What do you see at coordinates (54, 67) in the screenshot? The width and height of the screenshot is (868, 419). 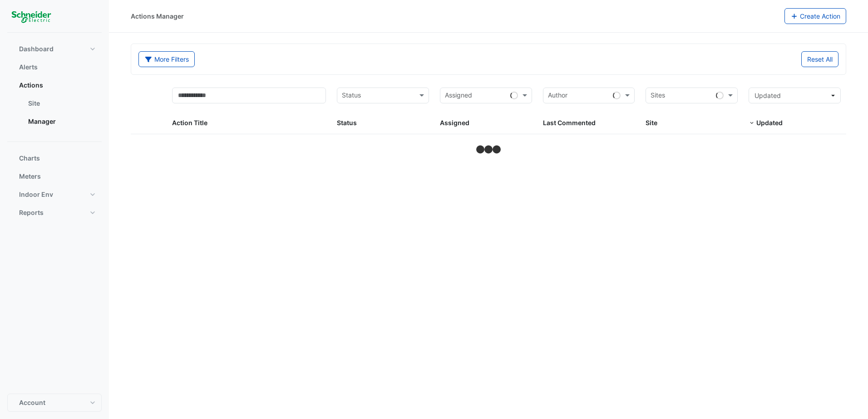 I see `button: Alerts` at bounding box center [54, 67].